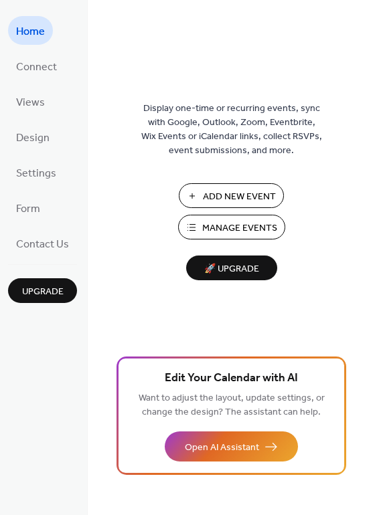  What do you see at coordinates (231, 379) in the screenshot?
I see `span: Edit Your Calendar with AI` at bounding box center [231, 379].